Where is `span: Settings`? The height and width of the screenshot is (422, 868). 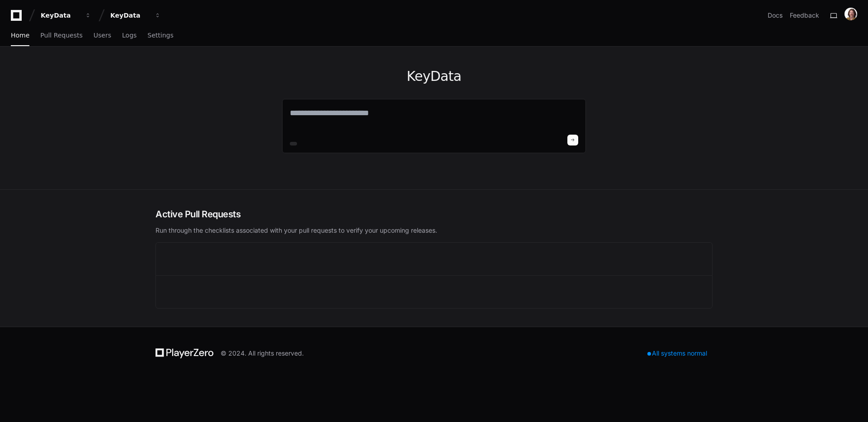
span: Settings is located at coordinates (160, 35).